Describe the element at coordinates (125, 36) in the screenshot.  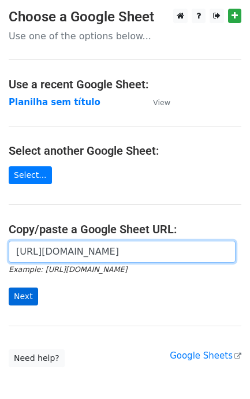
I see `p: Use one of the options below...` at that location.